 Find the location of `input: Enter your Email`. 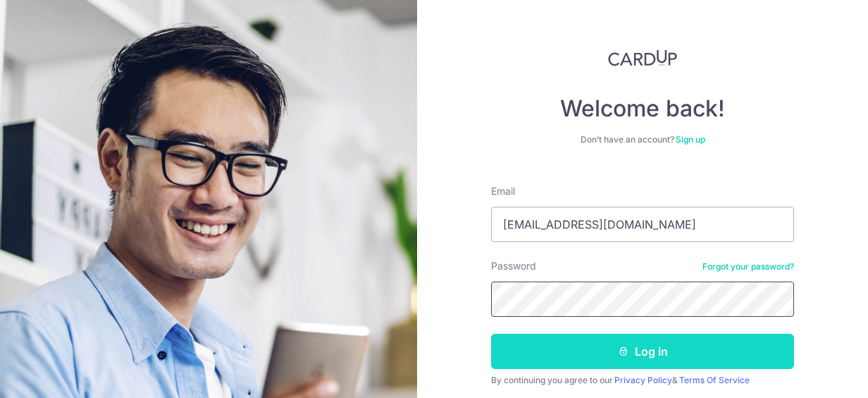

input: Enter your Email is located at coordinates (643, 224).